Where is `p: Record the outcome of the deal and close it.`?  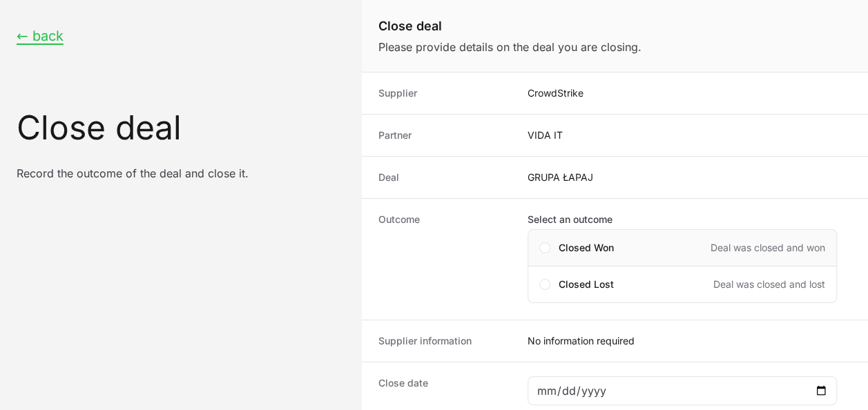 p: Record the outcome of the deal and close it. is located at coordinates (180, 173).